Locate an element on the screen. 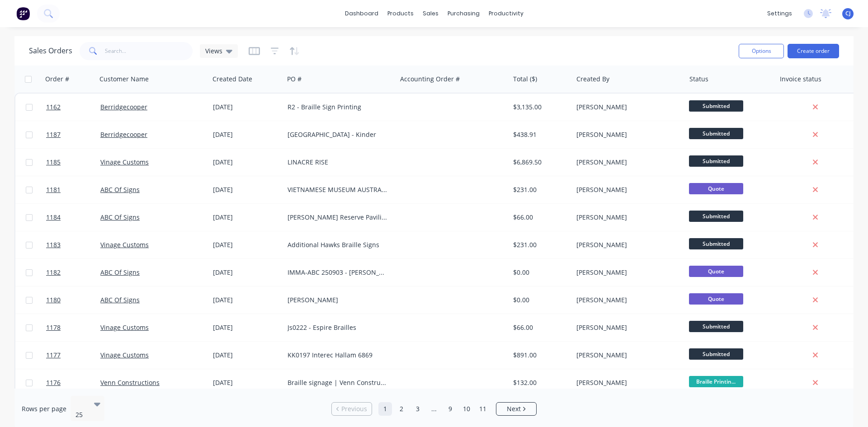  a: 1177 is located at coordinates (73, 356).